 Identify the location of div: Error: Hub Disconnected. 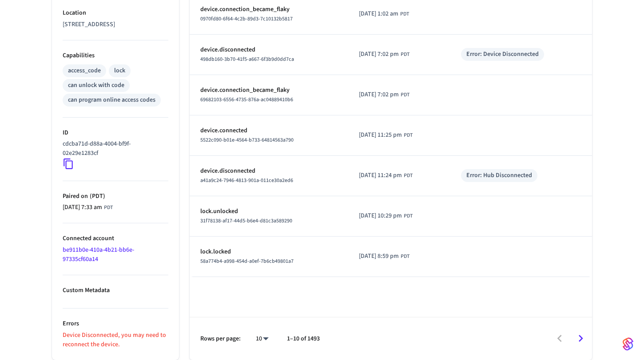
(499, 176).